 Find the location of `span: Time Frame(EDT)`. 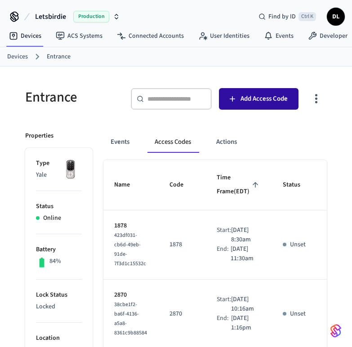

span: Time Frame(EDT) is located at coordinates (238, 185).